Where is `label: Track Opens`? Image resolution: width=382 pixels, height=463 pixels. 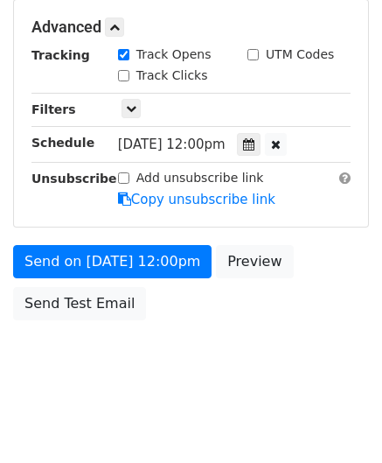 label: Track Opens is located at coordinates (174, 54).